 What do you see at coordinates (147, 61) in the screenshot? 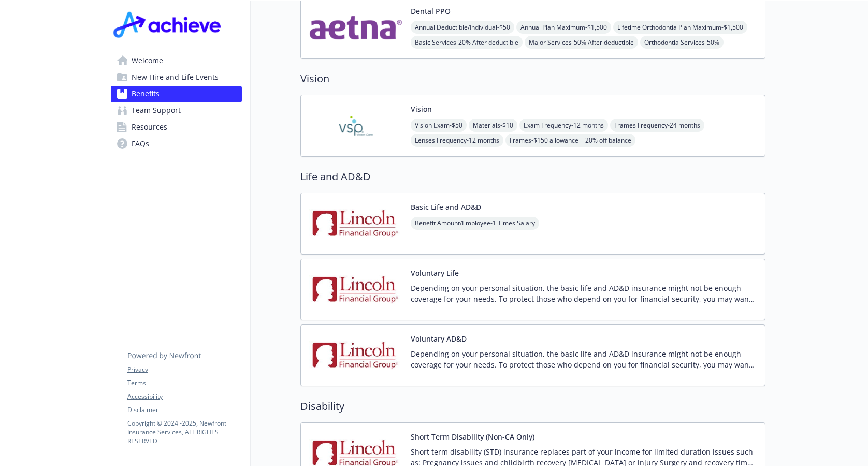
I see `span: Welcome` at bounding box center [147, 61].